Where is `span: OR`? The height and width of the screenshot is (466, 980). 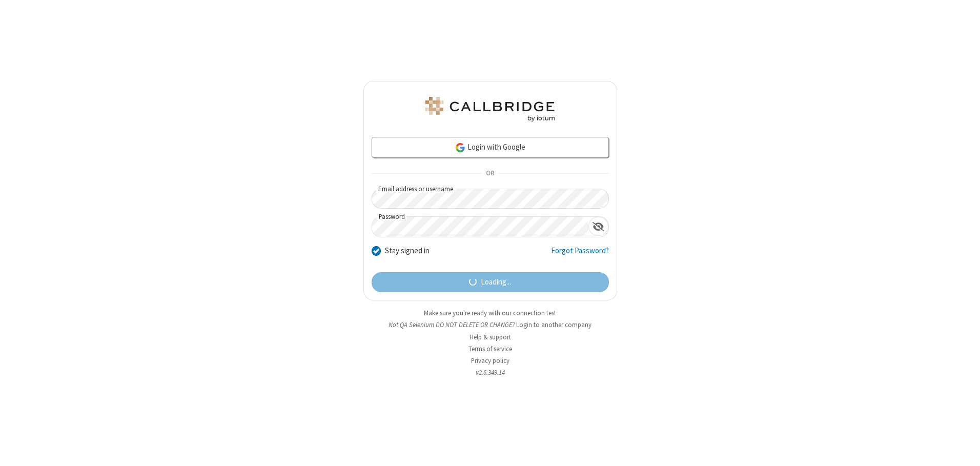
span: OR is located at coordinates (490, 173).